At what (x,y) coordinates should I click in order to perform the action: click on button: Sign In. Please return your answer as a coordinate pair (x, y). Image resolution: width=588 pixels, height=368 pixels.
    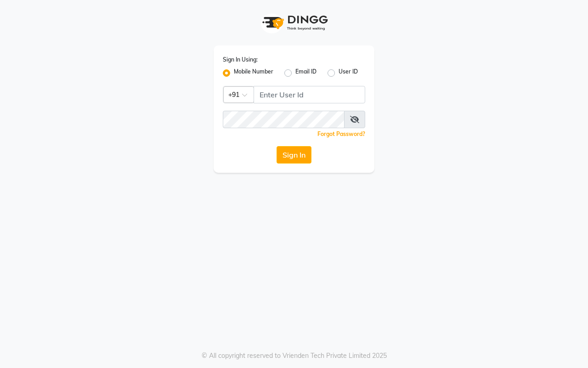
    Looking at the image, I should click on (294, 155).